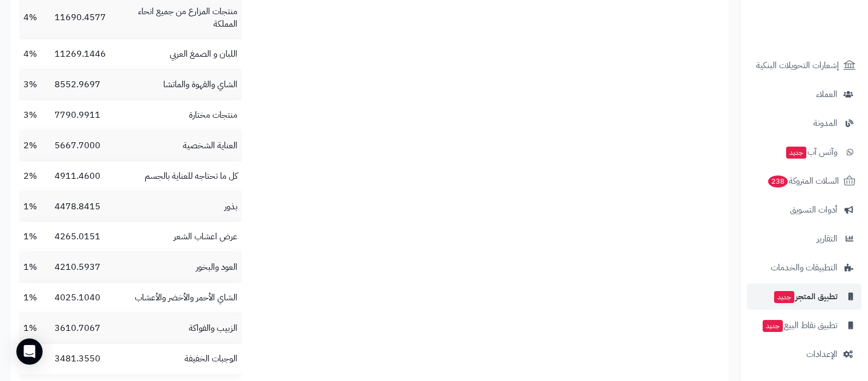 This screenshot has width=868, height=381. What do you see at coordinates (821, 354) in the screenshot?
I see `span: الإعدادات` at bounding box center [821, 354].